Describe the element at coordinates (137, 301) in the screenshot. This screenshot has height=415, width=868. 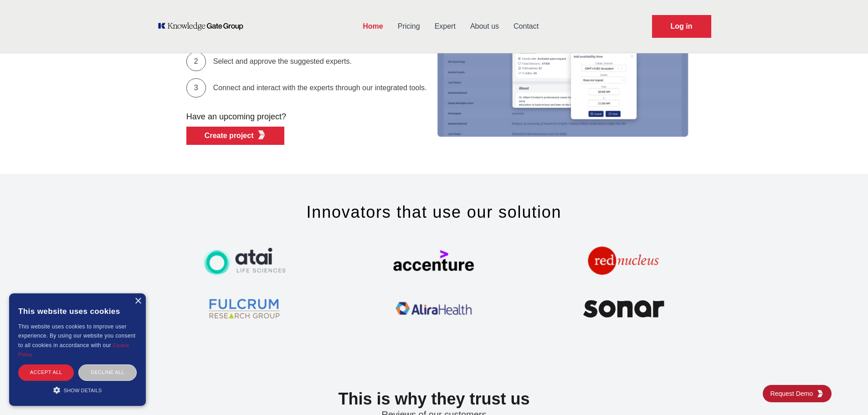
I see `div: Close` at that location.